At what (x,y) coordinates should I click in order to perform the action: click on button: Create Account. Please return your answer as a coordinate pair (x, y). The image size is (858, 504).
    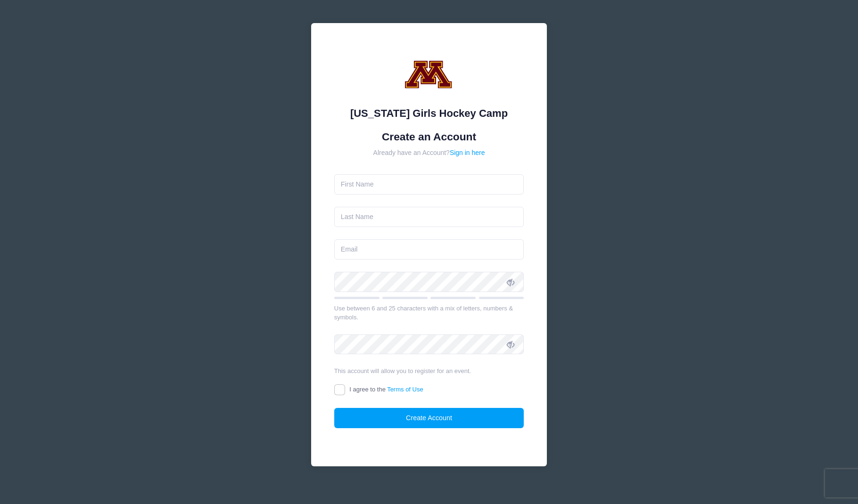
    Looking at the image, I should click on (429, 418).